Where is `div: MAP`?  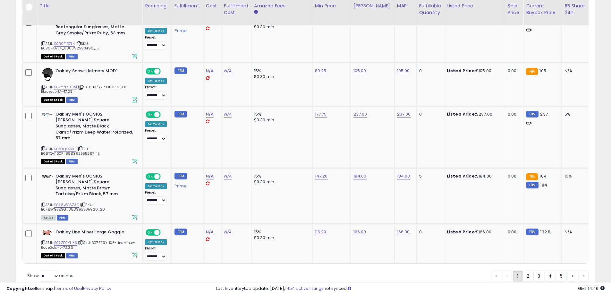
div: MAP is located at coordinates (406, 6).